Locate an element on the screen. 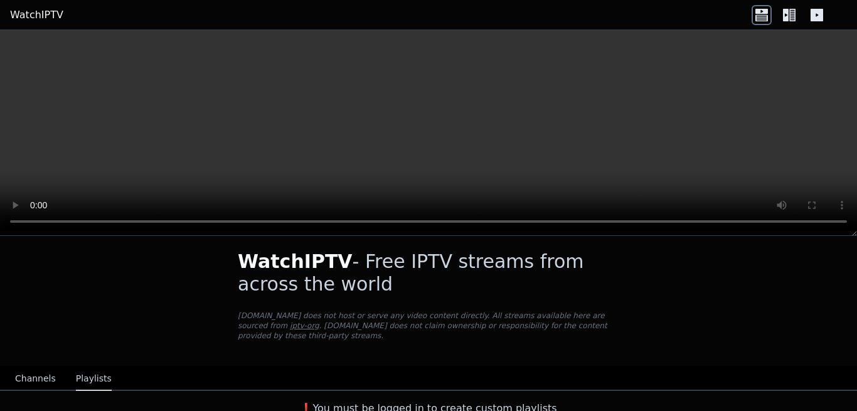 Image resolution: width=857 pixels, height=411 pixels. h1: - Free IPTV streams from across the world is located at coordinates (428, 273).